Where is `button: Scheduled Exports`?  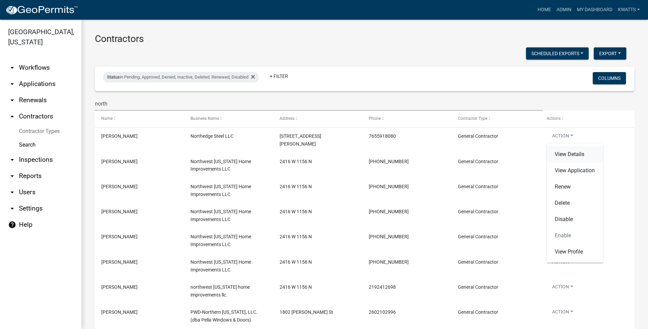
button: Scheduled Exports is located at coordinates (557, 54).